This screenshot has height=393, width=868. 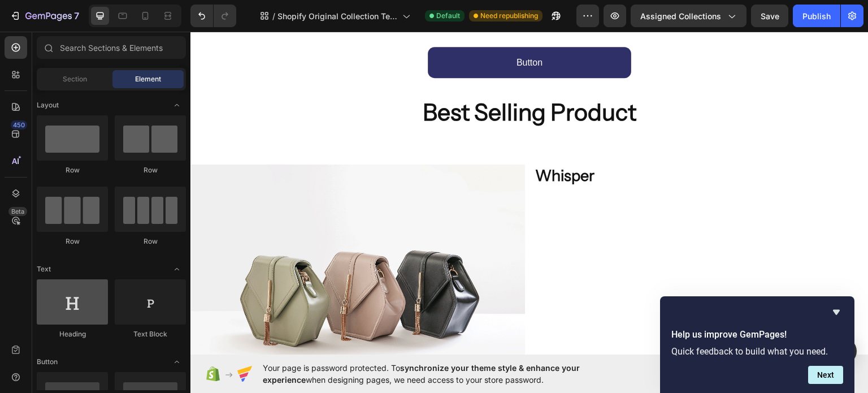 What do you see at coordinates (47, 361) in the screenshot?
I see `span: Button` at bounding box center [47, 361].